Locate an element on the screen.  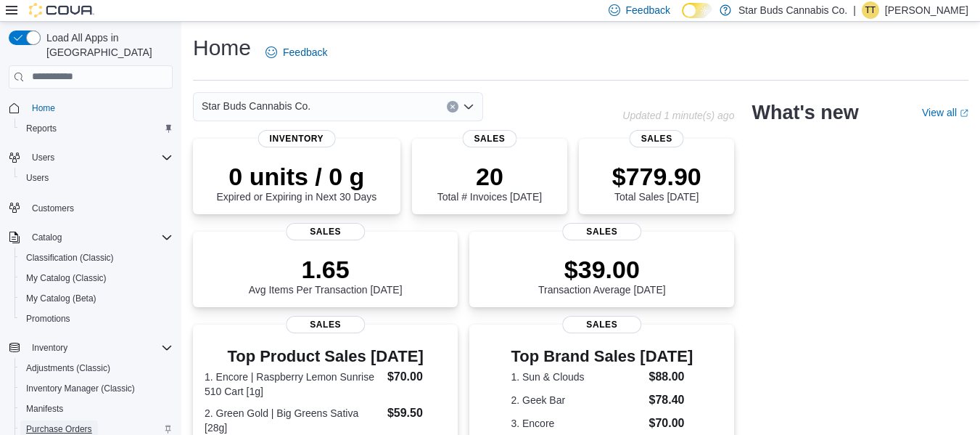
p: 20 is located at coordinates (490, 176).